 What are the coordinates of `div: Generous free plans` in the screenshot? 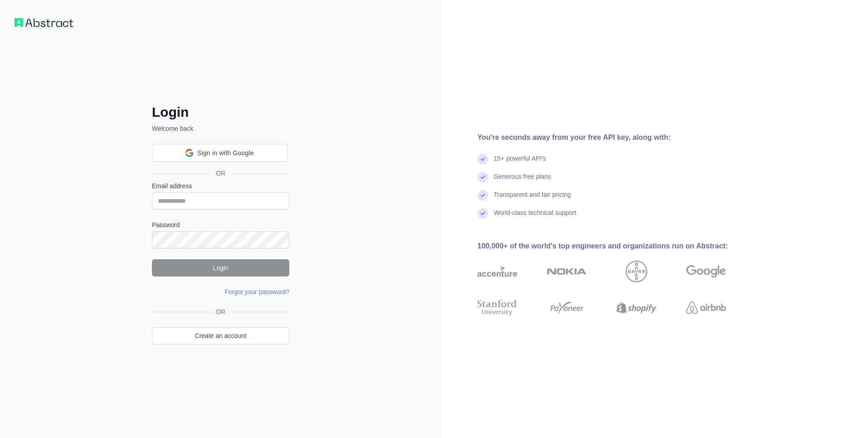 It's located at (522, 181).